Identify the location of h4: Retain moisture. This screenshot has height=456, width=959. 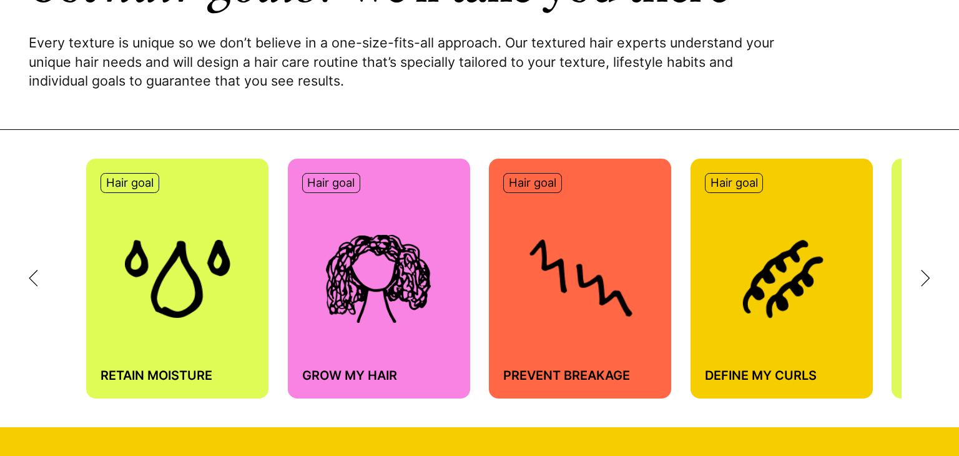
(177, 376).